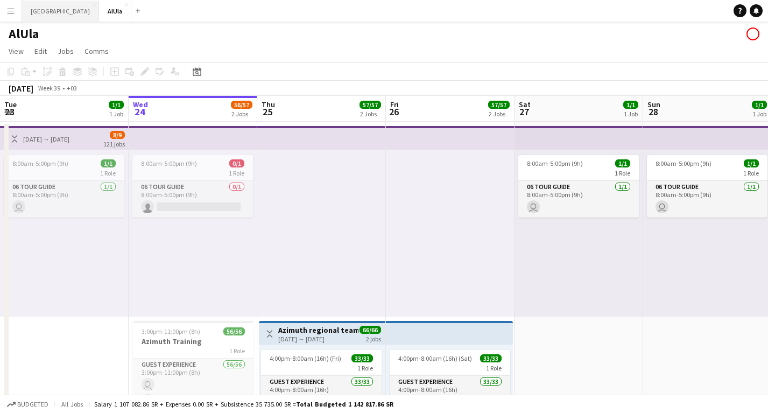 The width and height of the screenshot is (768, 413). I want to click on a: Jobs, so click(66, 51).